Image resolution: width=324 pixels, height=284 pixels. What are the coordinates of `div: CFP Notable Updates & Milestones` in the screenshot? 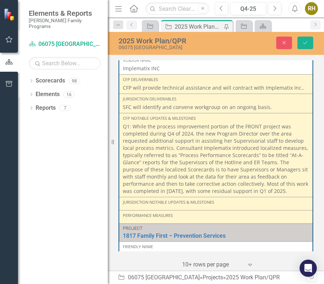 It's located at (216, 119).